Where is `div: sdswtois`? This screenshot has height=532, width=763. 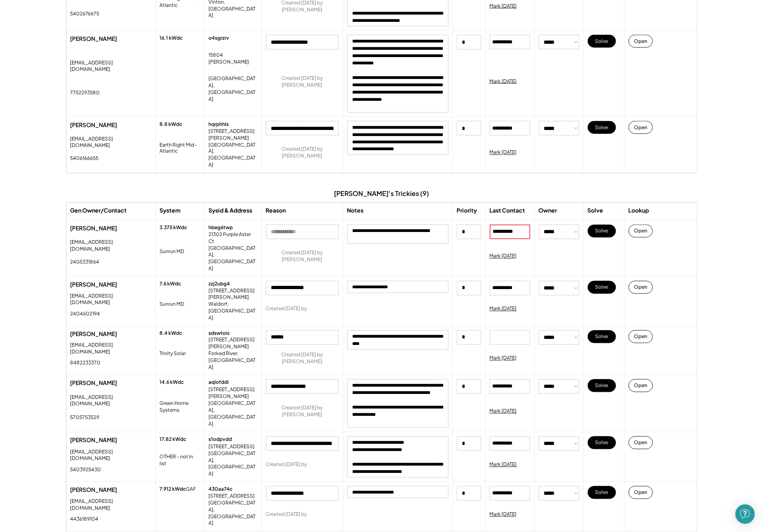
div: sdswtois is located at coordinates (219, 333).